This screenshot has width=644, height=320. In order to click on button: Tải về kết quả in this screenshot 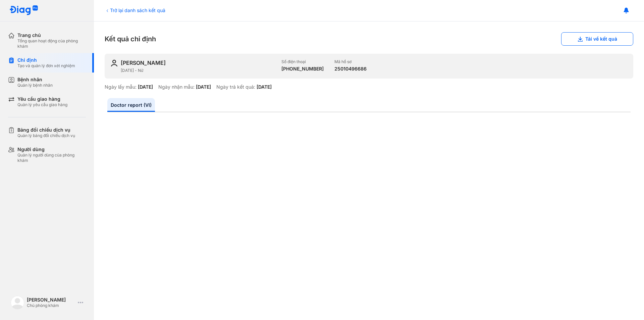, I will do `click(597, 39)`.